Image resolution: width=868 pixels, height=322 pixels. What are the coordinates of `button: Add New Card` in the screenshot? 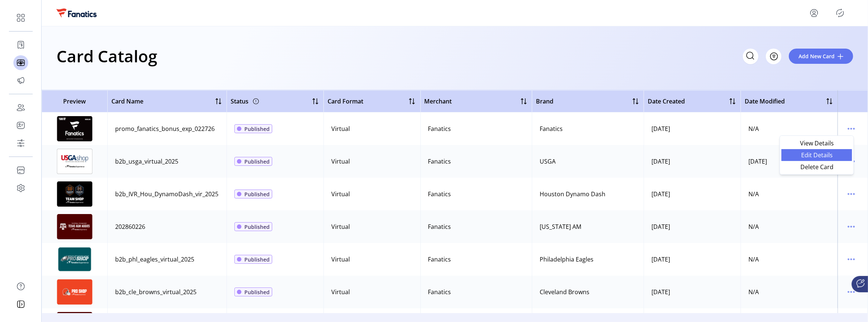 It's located at (821, 56).